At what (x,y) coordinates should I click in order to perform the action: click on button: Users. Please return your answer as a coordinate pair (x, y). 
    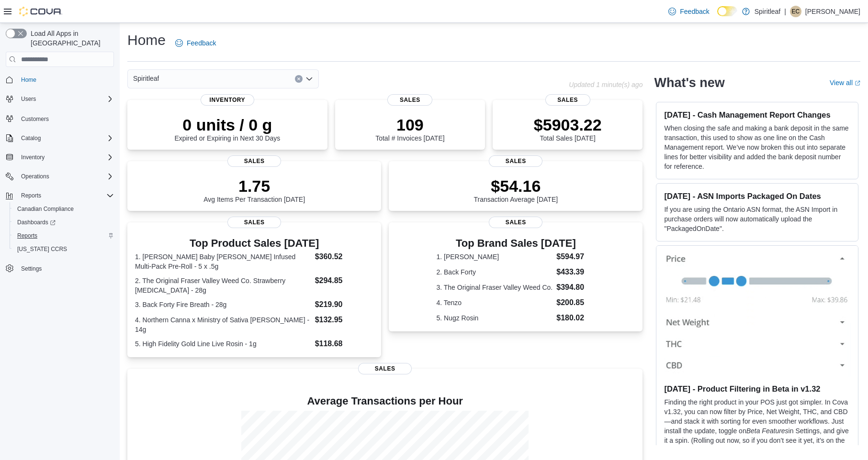
    Looking at the image, I should click on (60, 99).